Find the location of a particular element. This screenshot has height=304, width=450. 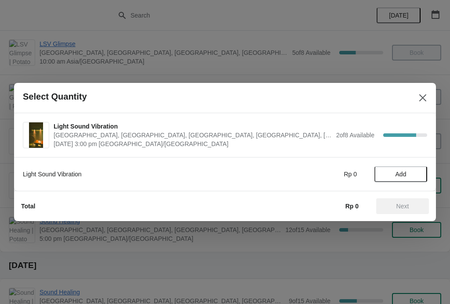

button: Add is located at coordinates (401, 174).